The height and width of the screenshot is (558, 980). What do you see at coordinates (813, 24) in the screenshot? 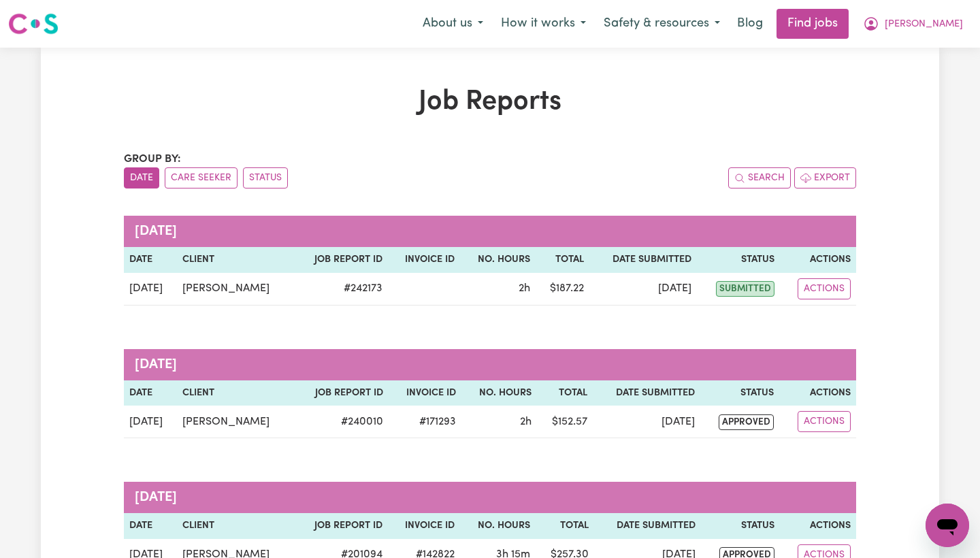
I see `a: Find jobs` at bounding box center [813, 24].